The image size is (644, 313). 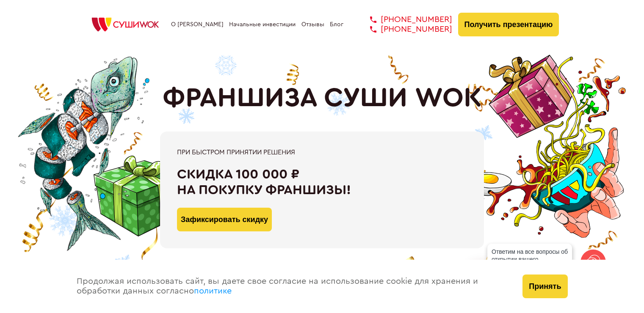 I want to click on button: Получить презентацию, so click(x=508, y=25).